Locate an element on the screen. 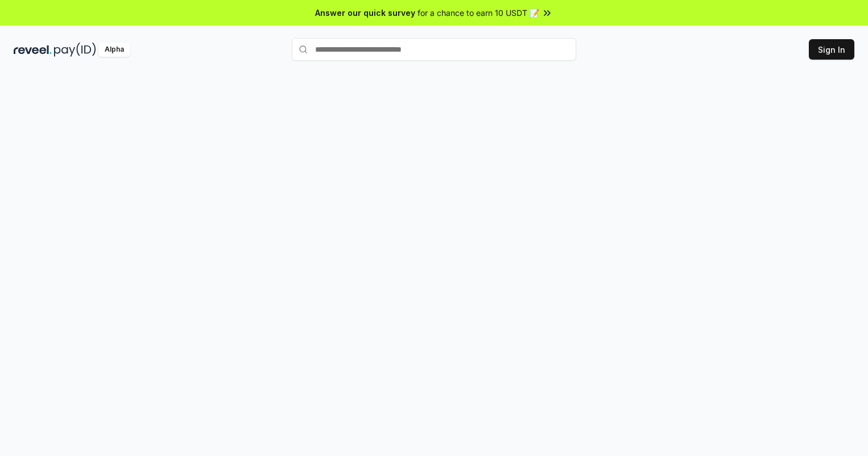 This screenshot has height=456, width=868. span: for a chance to earn 10 USDT 📝 is located at coordinates (478, 12).